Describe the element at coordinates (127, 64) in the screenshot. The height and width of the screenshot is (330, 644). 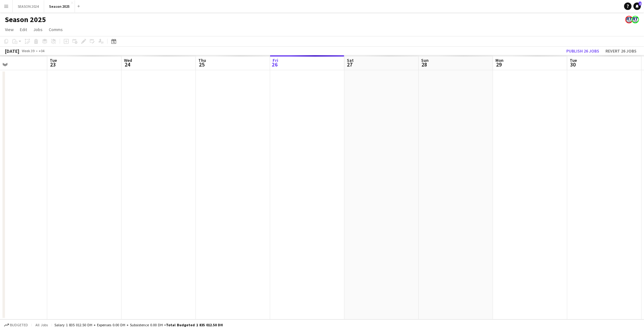
I see `span: 24` at that location.